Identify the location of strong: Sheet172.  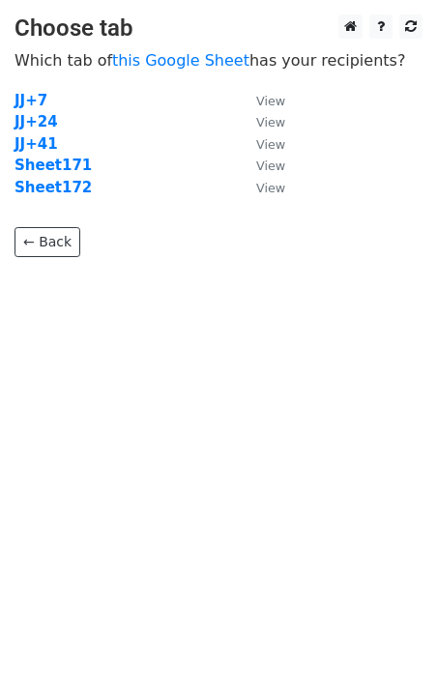
(53, 188).